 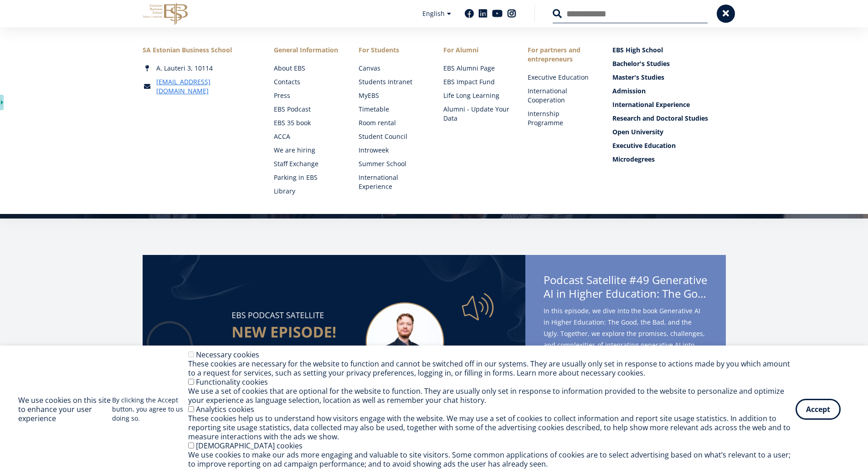 What do you see at coordinates (392, 164) in the screenshot?
I see `a: Summer School` at bounding box center [392, 164].